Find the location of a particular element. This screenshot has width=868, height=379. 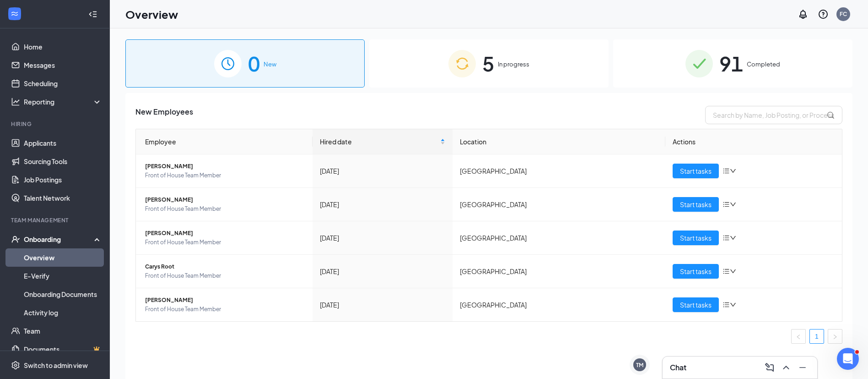

button: ComposeMessage is located at coordinates (769, 368).